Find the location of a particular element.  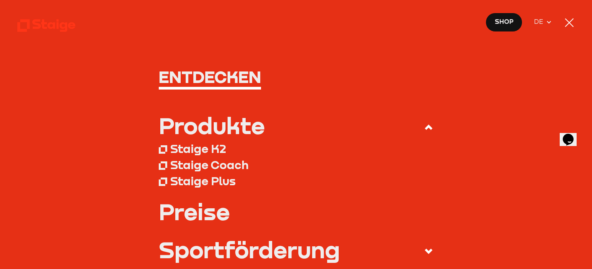

div: Staige Coach is located at coordinates (209, 164).